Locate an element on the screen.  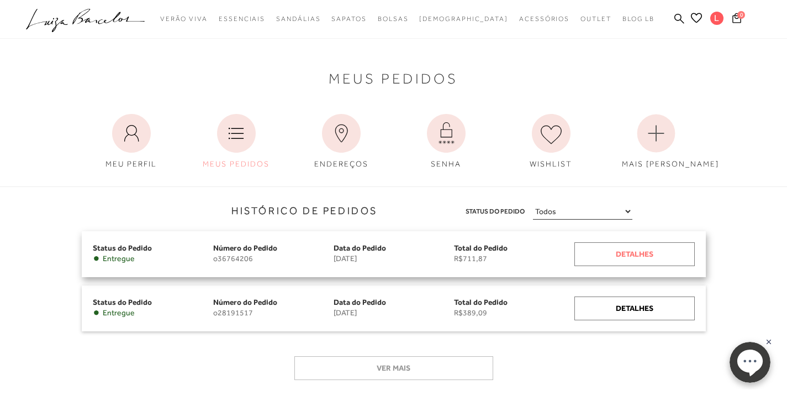
span: o28191517 is located at coordinates (274, 312).